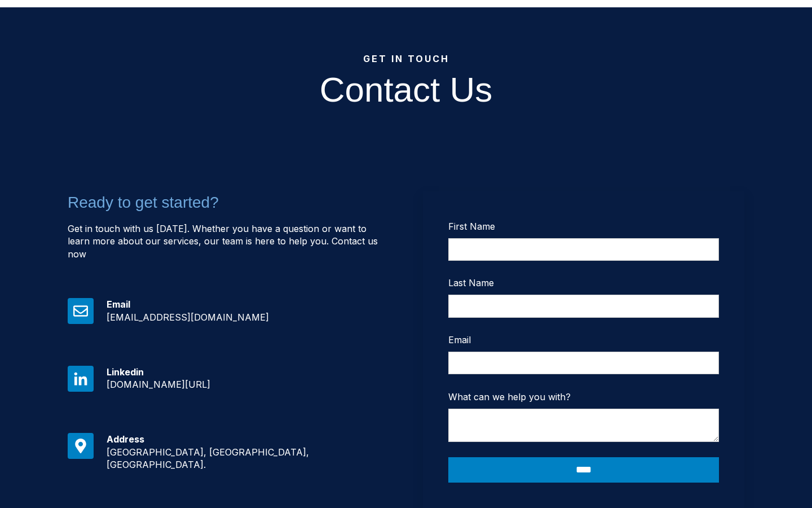 The image size is (812, 508). Describe the element at coordinates (472, 226) in the screenshot. I see `span: First Name` at that location.